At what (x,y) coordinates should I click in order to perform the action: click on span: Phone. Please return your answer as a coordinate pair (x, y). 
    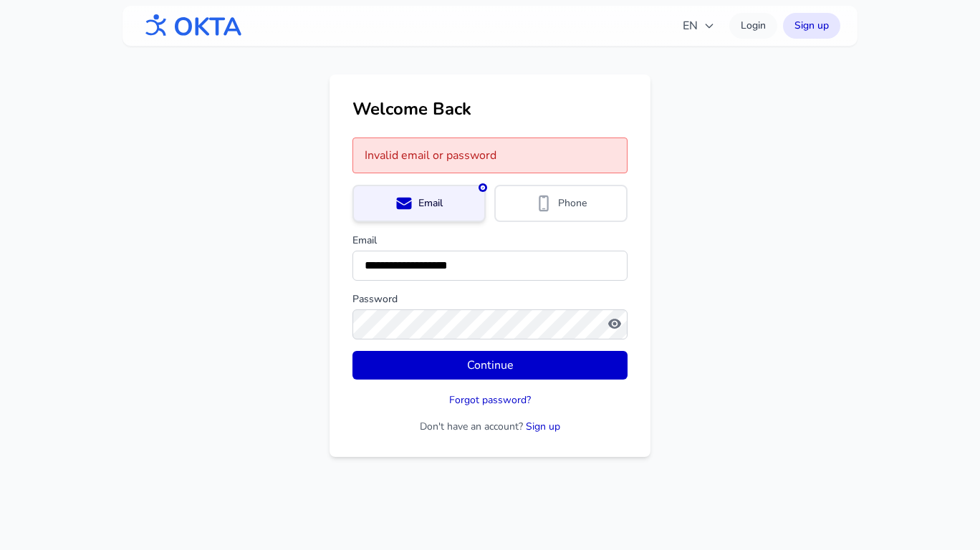
    Looking at the image, I should click on (572, 203).